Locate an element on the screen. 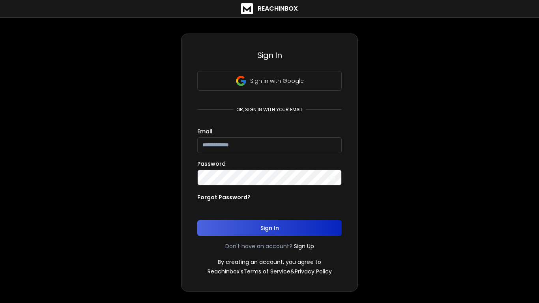 Image resolution: width=539 pixels, height=303 pixels. p: Forgot Password? is located at coordinates (224, 197).